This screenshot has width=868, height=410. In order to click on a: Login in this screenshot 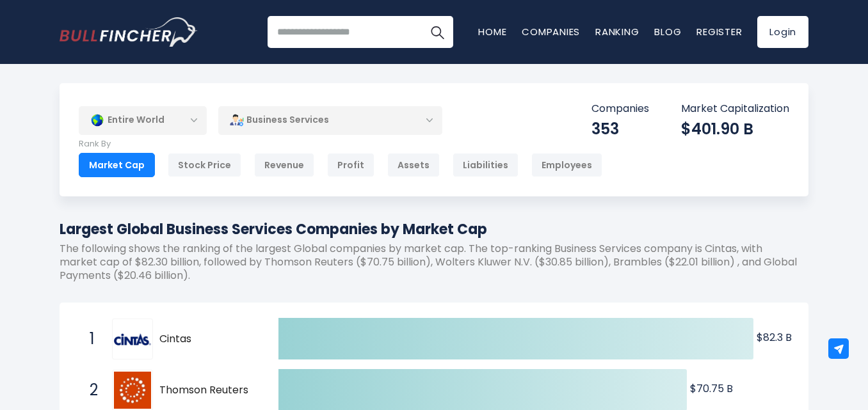, I will do `click(783, 32)`.